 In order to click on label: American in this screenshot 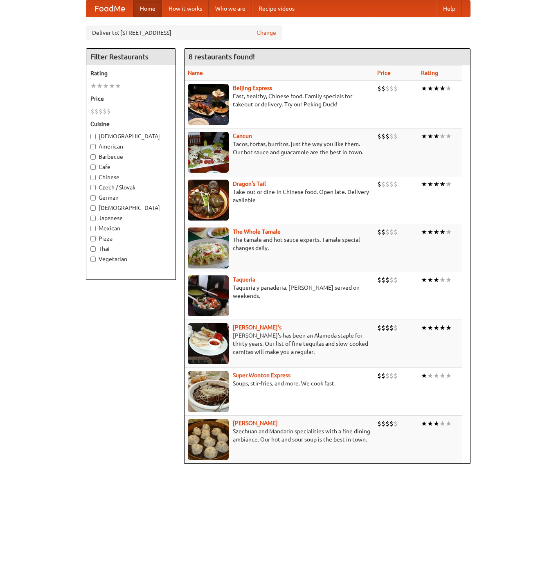, I will do `click(131, 146)`.